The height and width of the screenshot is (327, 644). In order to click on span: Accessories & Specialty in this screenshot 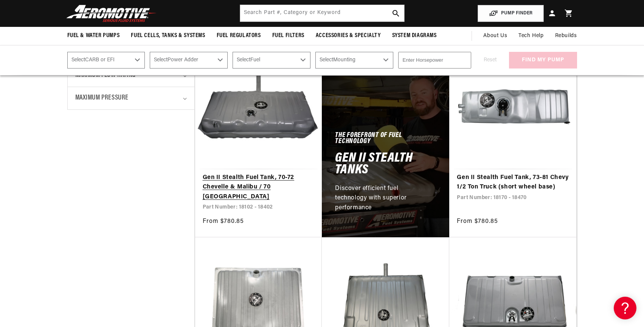, I will do `click(349, 36)`.